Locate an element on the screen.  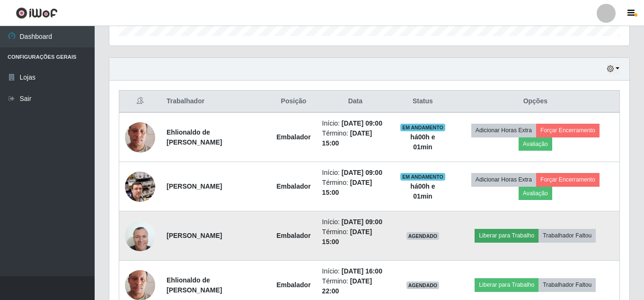
img: 1699235527028.jpeg is located at coordinates (140, 186).